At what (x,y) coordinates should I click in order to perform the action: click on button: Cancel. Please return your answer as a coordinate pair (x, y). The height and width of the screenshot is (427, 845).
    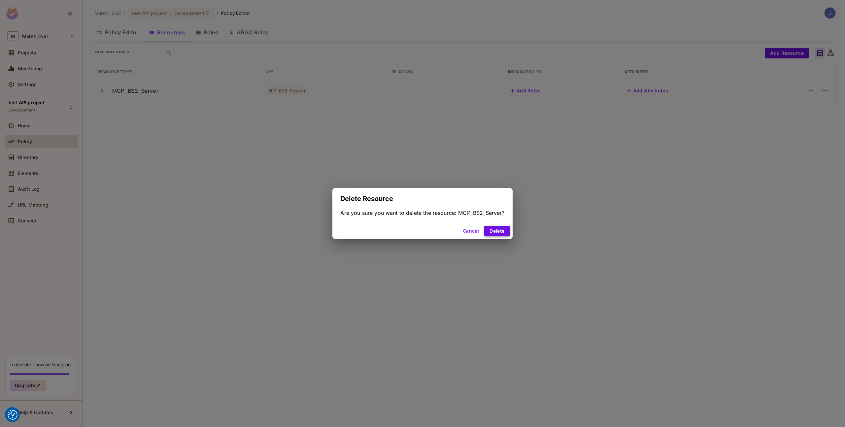
    Looking at the image, I should click on (471, 231).